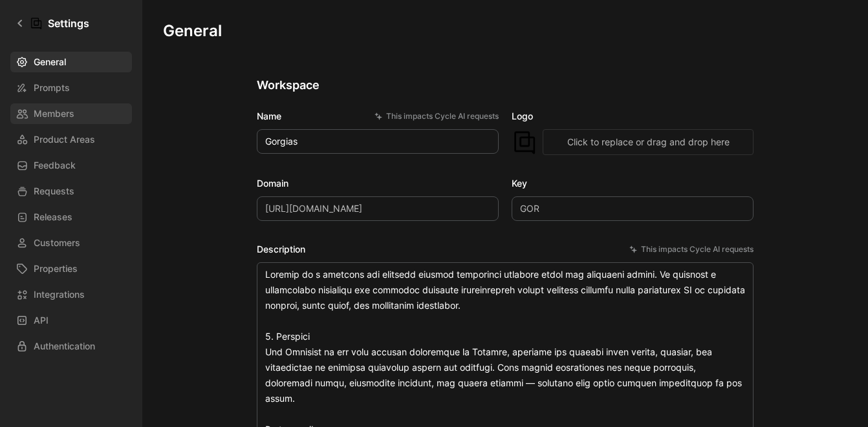 Image resolution: width=868 pixels, height=427 pixels. What do you see at coordinates (59, 295) in the screenshot?
I see `span: Integrations` at bounding box center [59, 295].